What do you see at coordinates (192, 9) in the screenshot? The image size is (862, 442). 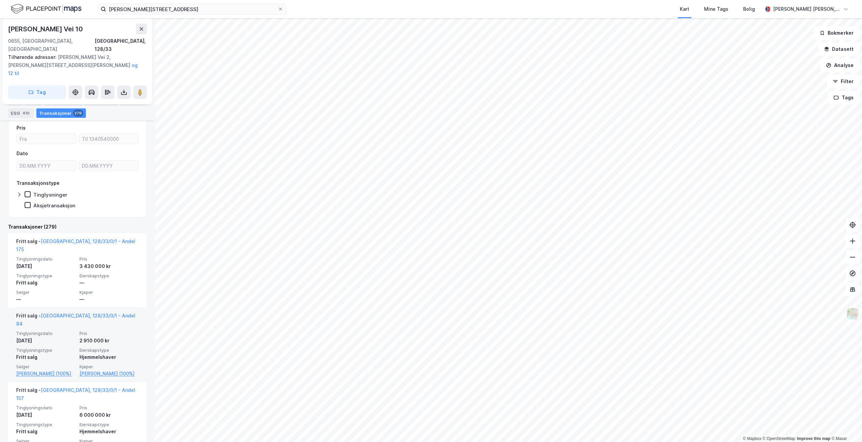 I see `input: Søk på adresse, matrikkel, gårdeiere, leietakere eller personer` at bounding box center [192, 9].